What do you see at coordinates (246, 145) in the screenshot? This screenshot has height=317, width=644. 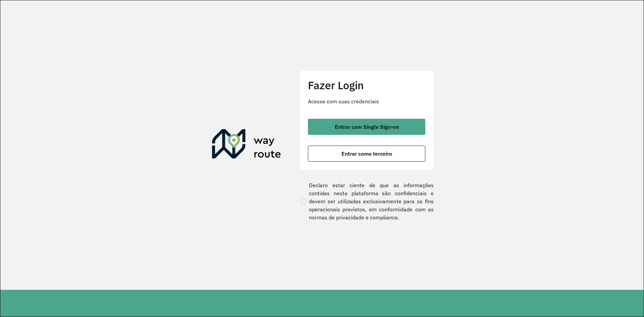 I see `img: Roteirizador AmbevTech` at bounding box center [246, 145].